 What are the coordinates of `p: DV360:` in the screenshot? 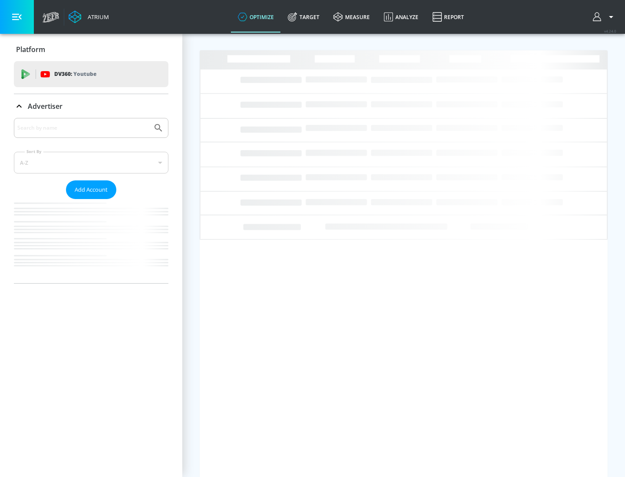 It's located at (75, 74).